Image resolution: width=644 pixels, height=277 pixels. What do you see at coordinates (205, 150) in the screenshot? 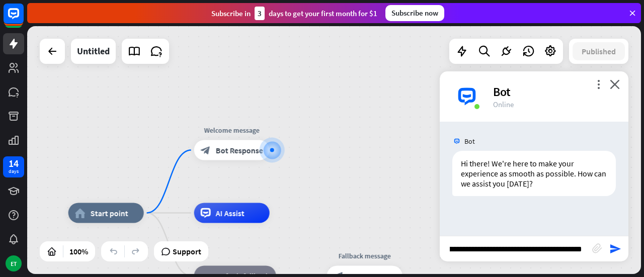
I see `i: block_bot_response` at bounding box center [205, 150].